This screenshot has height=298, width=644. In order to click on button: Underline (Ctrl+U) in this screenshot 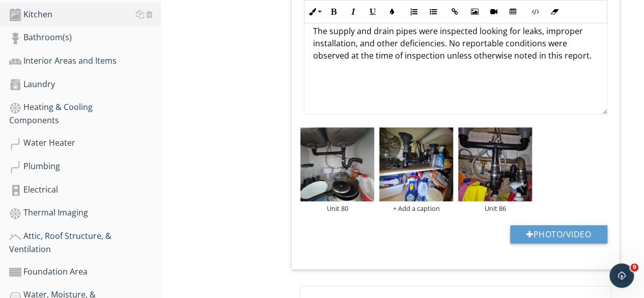, I will do `click(372, 11)`.